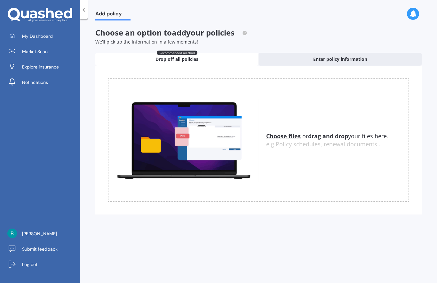 The width and height of the screenshot is (437, 283). I want to click on div: e.g Policy schedules, renewal documents..., so click(337, 144).